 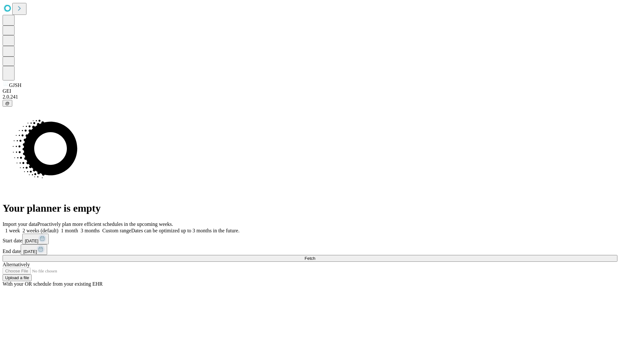 I want to click on button: Upload a file, so click(x=17, y=278).